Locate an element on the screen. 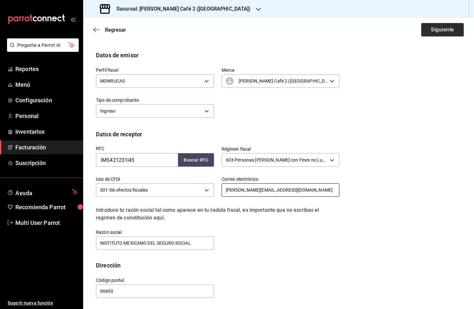 The image size is (474, 309). button: Buscar RFC is located at coordinates (196, 160).